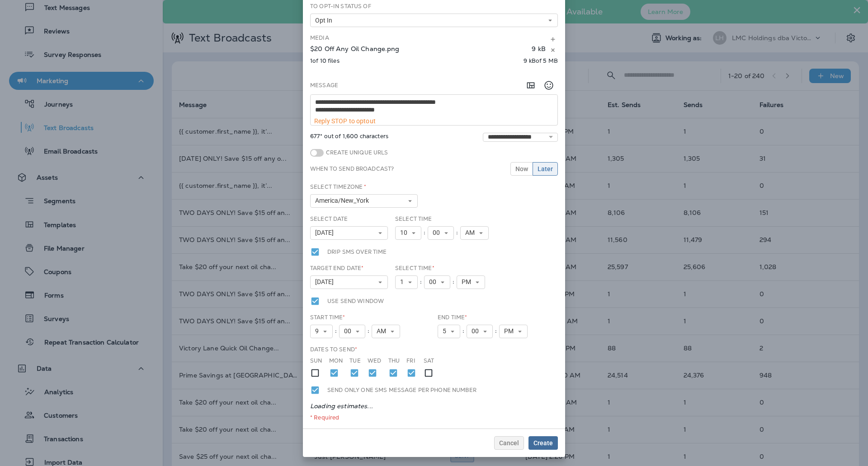 The height and width of the screenshot is (466, 868). Describe the element at coordinates (336, 361) in the screenshot. I see `label: Mon` at that location.